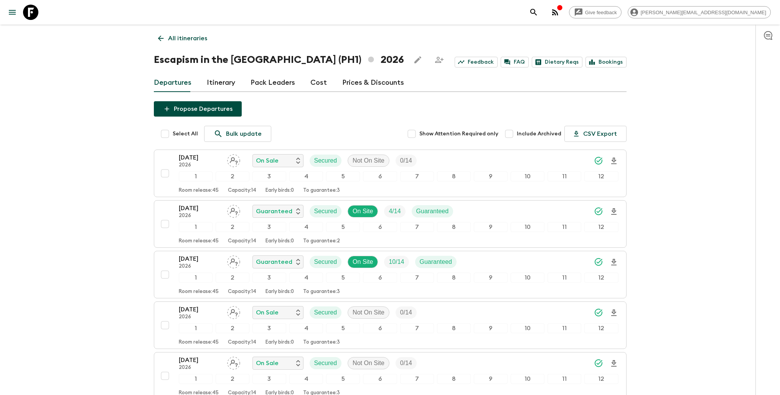 Image resolution: width=780 pixels, height=395 pixels. Describe the element at coordinates (394, 211) in the screenshot. I see `p: 4 / 14` at that location.